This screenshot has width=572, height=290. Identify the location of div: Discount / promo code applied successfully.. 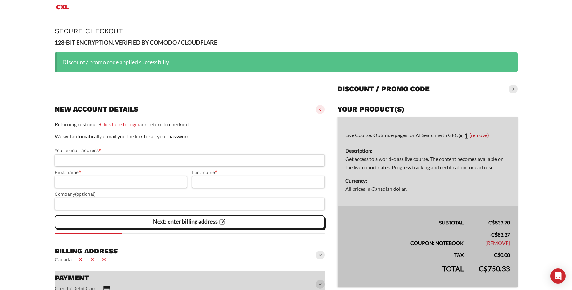
(286, 62).